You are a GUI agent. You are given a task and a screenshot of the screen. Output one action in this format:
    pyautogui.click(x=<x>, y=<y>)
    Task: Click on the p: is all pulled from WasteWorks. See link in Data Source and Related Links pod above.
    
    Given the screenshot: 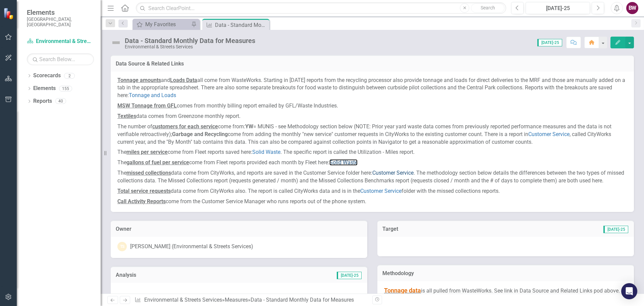 What is the action you would take?
    pyautogui.click(x=505, y=291)
    